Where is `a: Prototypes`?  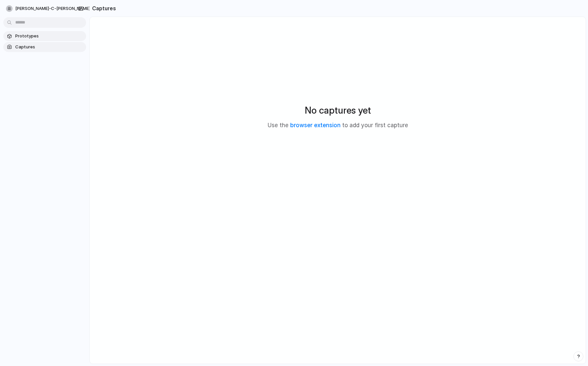
a: Prototypes is located at coordinates (45, 36).